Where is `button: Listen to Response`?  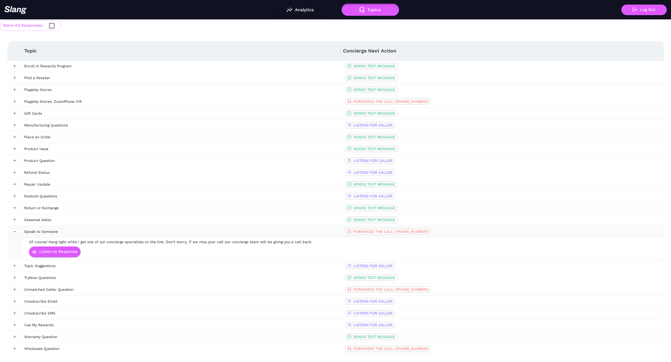 button: Listen to Response is located at coordinates (55, 251).